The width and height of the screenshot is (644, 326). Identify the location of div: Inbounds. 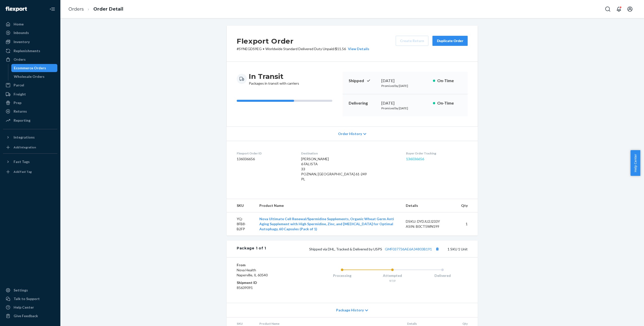
(21, 33).